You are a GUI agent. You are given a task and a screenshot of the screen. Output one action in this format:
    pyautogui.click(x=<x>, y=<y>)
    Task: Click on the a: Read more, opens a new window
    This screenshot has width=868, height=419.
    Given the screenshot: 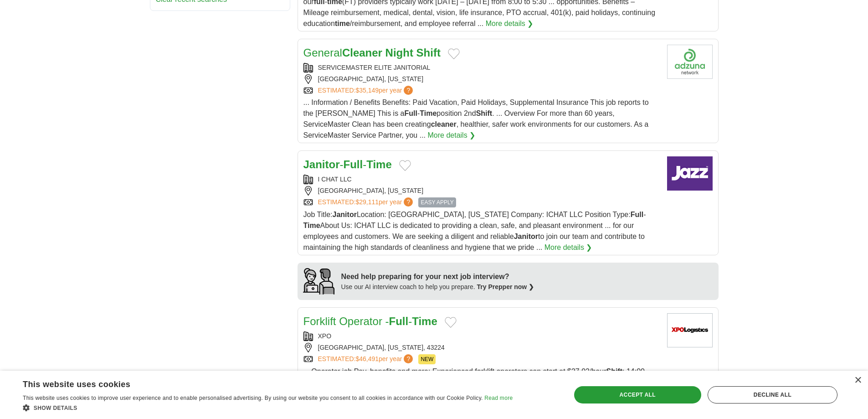 What is the action you would take?
    pyautogui.click(x=498, y=398)
    